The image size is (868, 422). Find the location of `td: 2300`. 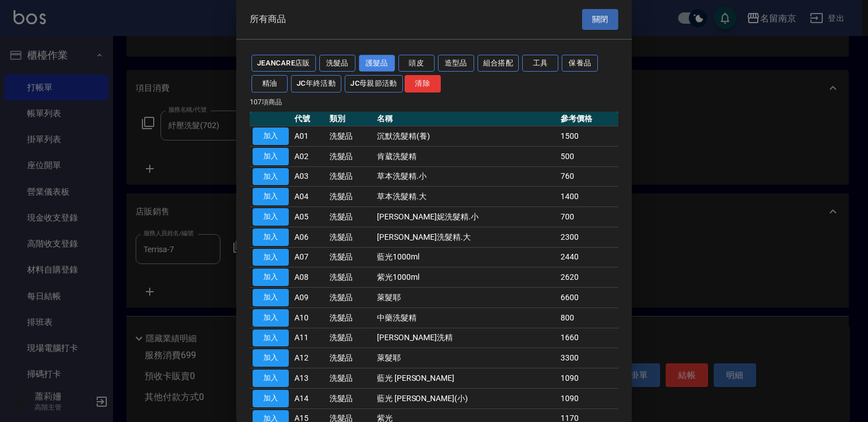

td: 2300 is located at coordinates (588, 237).